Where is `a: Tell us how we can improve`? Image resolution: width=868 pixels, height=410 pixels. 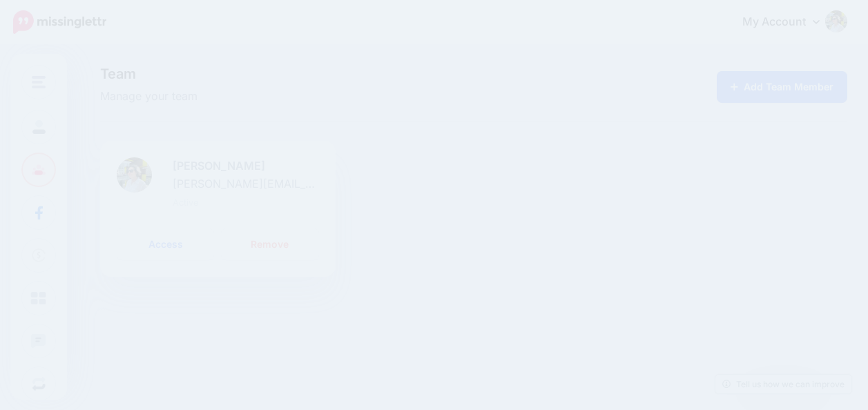
a: Tell us how we can improve is located at coordinates (783, 383).